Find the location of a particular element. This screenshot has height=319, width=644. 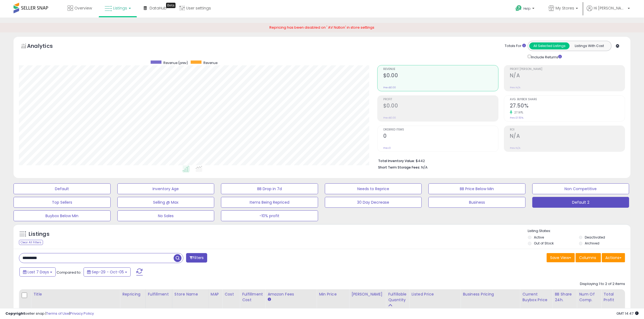

b: Short Term Storage Fees: is located at coordinates (399, 167).